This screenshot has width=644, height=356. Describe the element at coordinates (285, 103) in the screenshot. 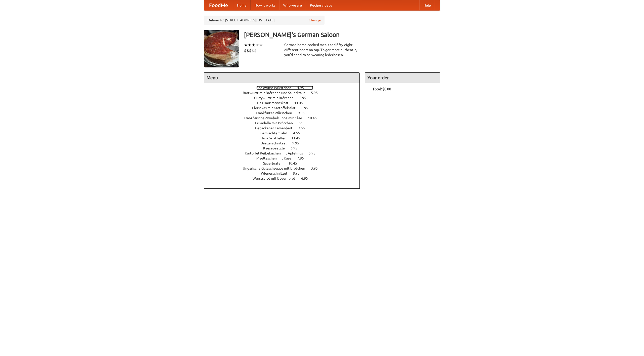

I see `a: Das Hausmannskost 11.45` at that location.